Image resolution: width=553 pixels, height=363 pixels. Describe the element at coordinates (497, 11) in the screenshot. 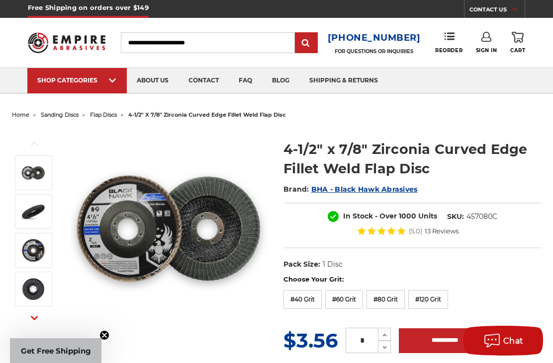

I see `a: CONTACT US` at that location.